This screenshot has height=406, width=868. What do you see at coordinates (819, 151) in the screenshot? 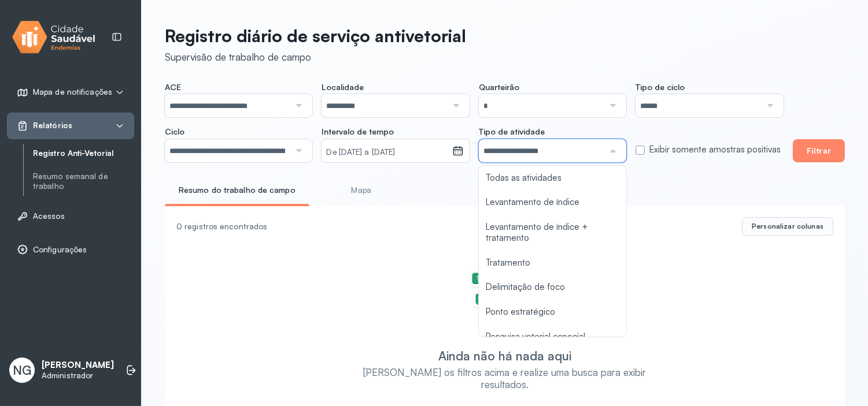
I see `button: Filtrar` at bounding box center [819, 151].